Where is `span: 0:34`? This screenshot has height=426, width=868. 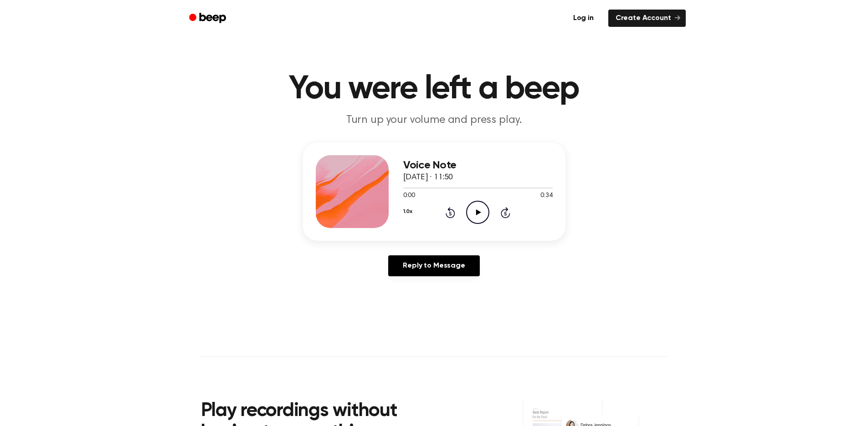
span: 0:34 is located at coordinates (546, 196).